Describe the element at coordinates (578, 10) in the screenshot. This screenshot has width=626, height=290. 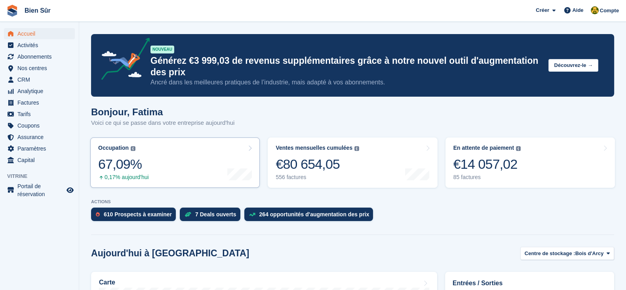
I see `span: Aide` at that location.